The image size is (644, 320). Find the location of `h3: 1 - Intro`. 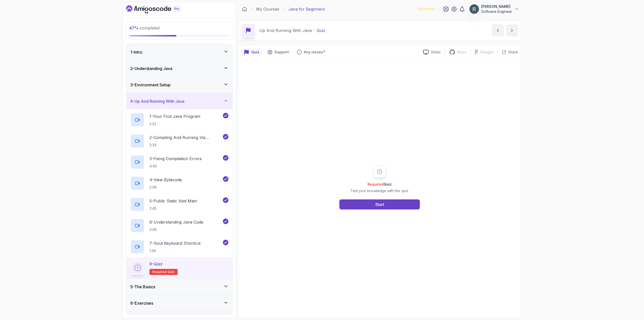

h3: 1 - Intro is located at coordinates (136, 52).